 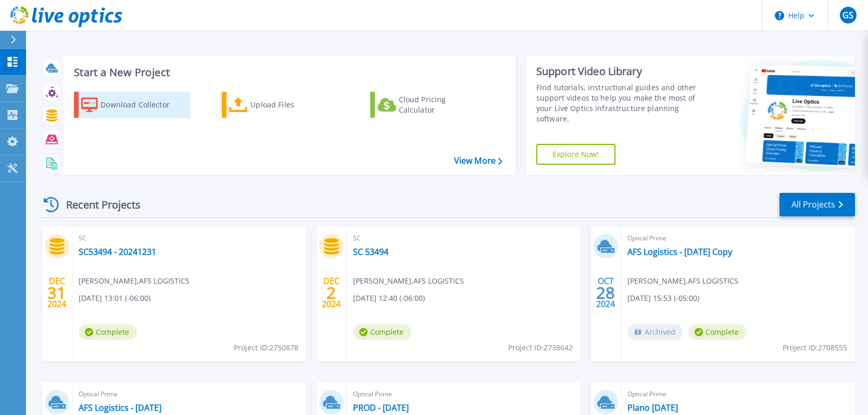 What do you see at coordinates (478, 160) in the screenshot?
I see `a: View More` at bounding box center [478, 160].